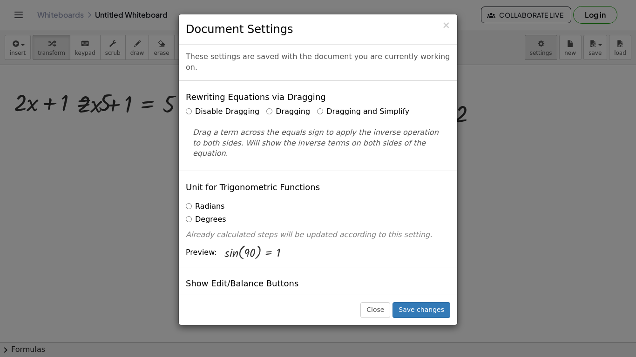 This screenshot has width=636, height=357. What do you see at coordinates (255, 97) in the screenshot?
I see `h4: Rewriting Equations via Dragging` at bounding box center [255, 97].